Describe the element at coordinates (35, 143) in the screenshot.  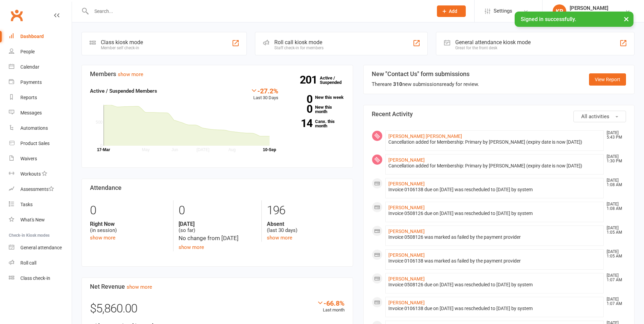
I see `div: Product Sales` at that location.